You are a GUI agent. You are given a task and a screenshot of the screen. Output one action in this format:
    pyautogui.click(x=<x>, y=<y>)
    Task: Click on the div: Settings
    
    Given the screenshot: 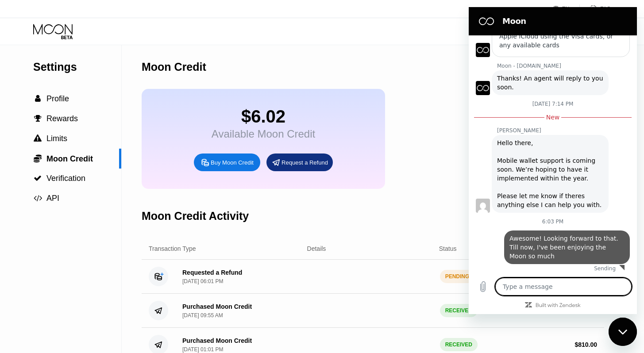 What is the action you would take?
    pyautogui.click(x=77, y=67)
    